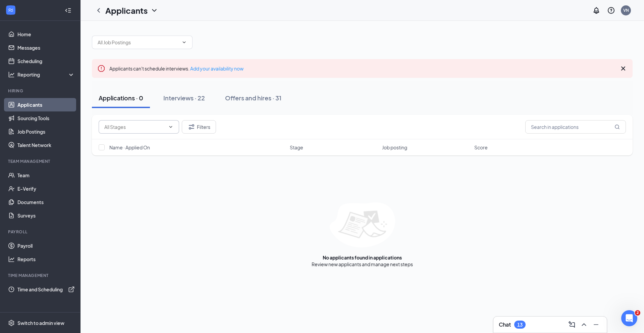 The height and width of the screenshot is (333, 644). Describe the element at coordinates (596, 325) in the screenshot. I see `svg: Minimize` at that location.